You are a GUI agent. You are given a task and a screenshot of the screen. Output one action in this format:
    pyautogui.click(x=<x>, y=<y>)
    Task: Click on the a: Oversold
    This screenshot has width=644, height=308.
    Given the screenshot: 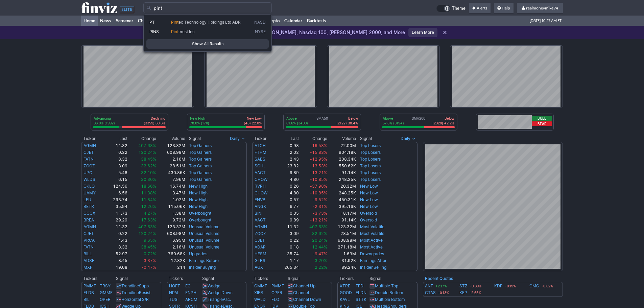 What is the action you would take?
    pyautogui.click(x=368, y=213)
    